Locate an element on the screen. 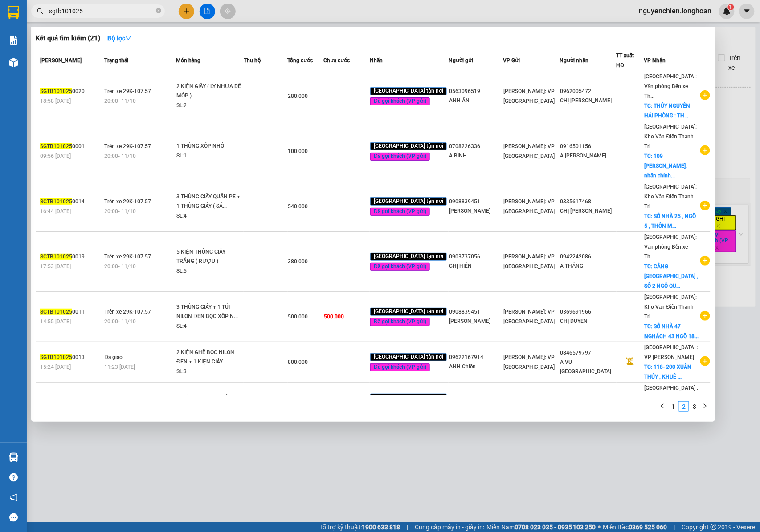  div: 0369691966 is located at coordinates (588, 312).